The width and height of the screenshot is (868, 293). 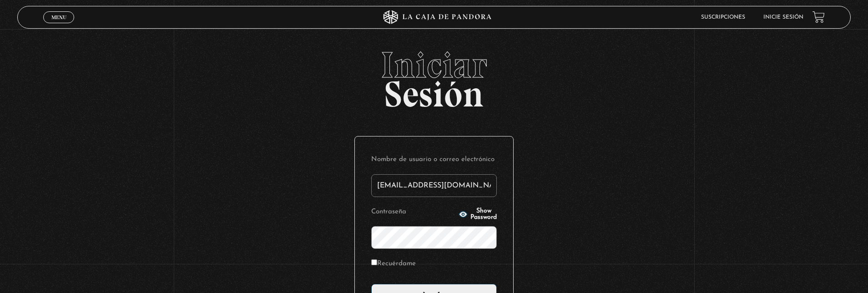 What do you see at coordinates (434, 65) in the screenshot?
I see `span: Iniciar` at bounding box center [434, 65].